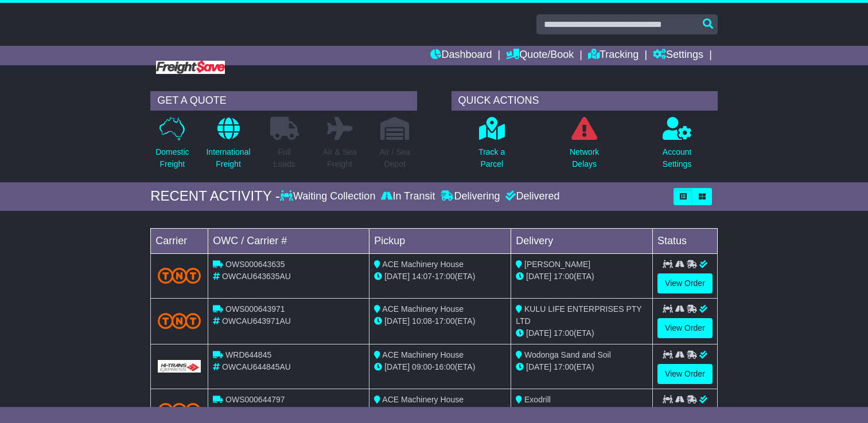  What do you see at coordinates (257, 276) in the screenshot?
I see `span: OWCAU643635AU` at bounding box center [257, 276].